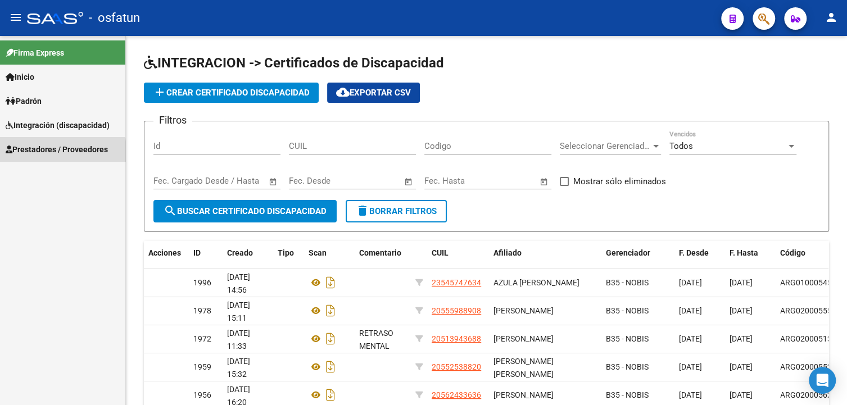  I want to click on span: 23545747634, so click(456, 283).